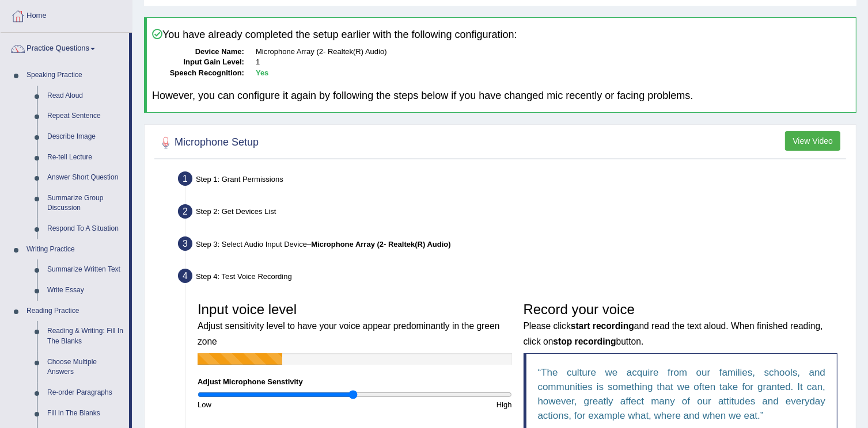  What do you see at coordinates (553, 62) in the screenshot?
I see `dd: 1` at bounding box center [553, 62].